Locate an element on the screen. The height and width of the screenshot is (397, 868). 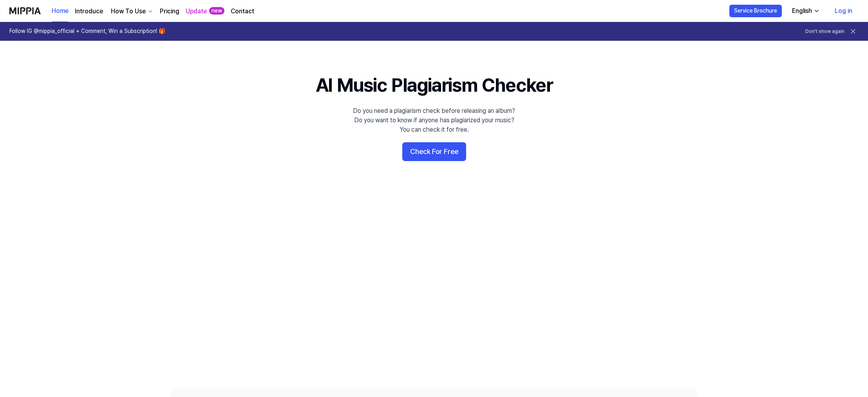
h1: Follow IG @mippia_official + Comment, Win a Subscription! 🎁 is located at coordinates (87, 32).